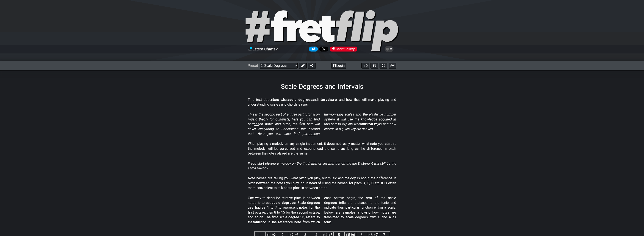 This screenshot has width=644, height=236. I want to click on a: Follow #fretflip at X, so click(323, 49).